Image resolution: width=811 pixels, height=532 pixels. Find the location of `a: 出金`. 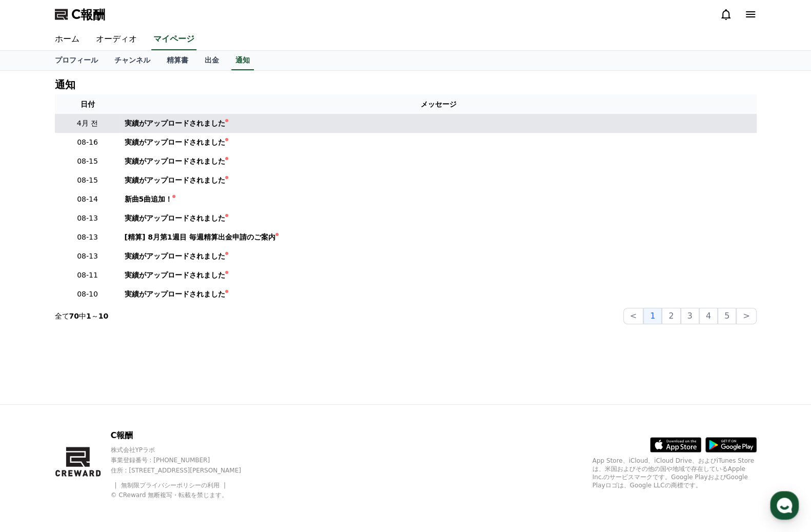

a: 出金 is located at coordinates (211, 61).